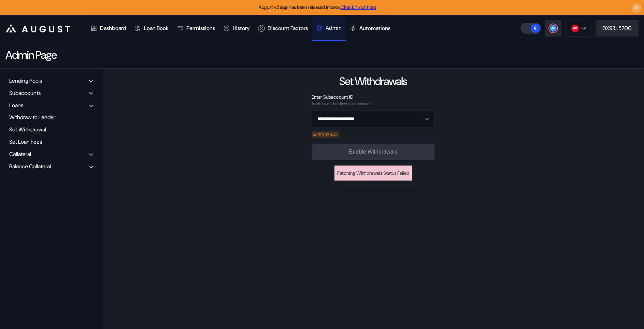  I want to click on button: Enable Withdrawals, so click(373, 152).